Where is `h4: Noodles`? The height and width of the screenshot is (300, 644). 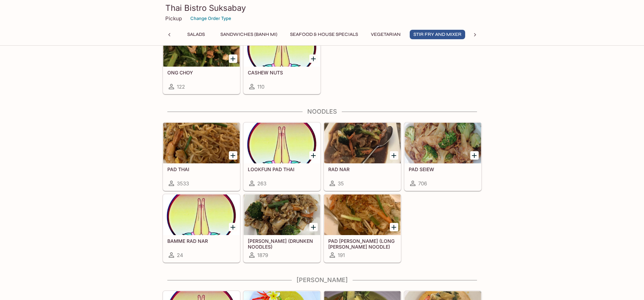 h4: Noodles is located at coordinates (322, 111).